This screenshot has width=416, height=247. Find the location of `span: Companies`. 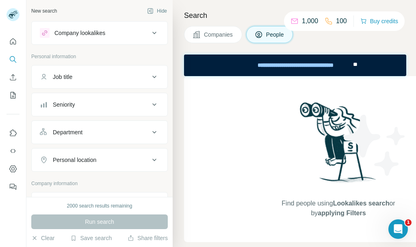

span: Companies is located at coordinates (218, 35).